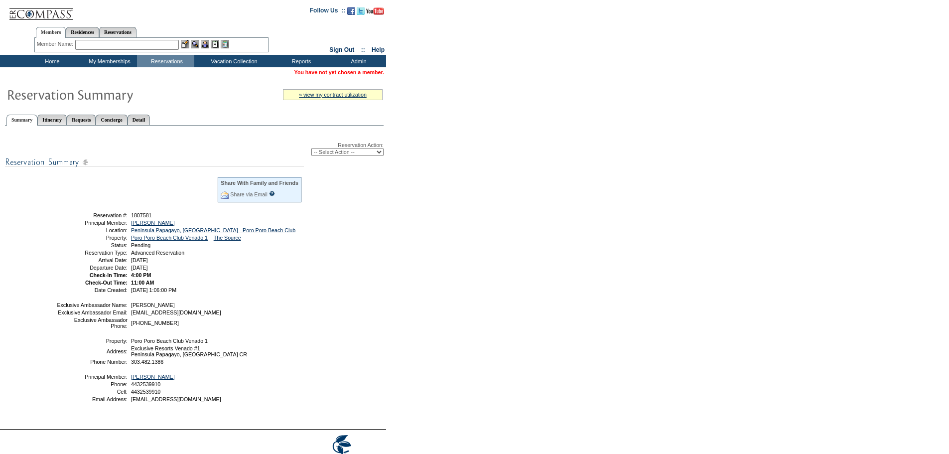 The image size is (949, 454). Describe the element at coordinates (157, 253) in the screenshot. I see `span: Advanced Reservation` at that location.